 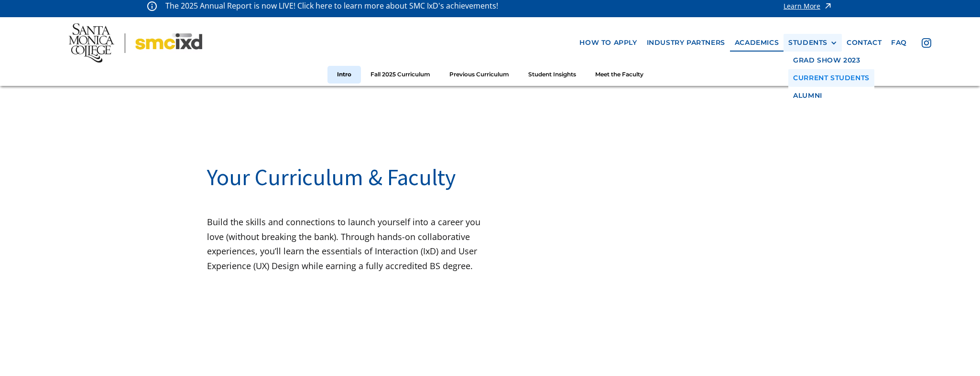 What do you see at coordinates (802, 6) in the screenshot?
I see `div: Learn More` at bounding box center [802, 6].